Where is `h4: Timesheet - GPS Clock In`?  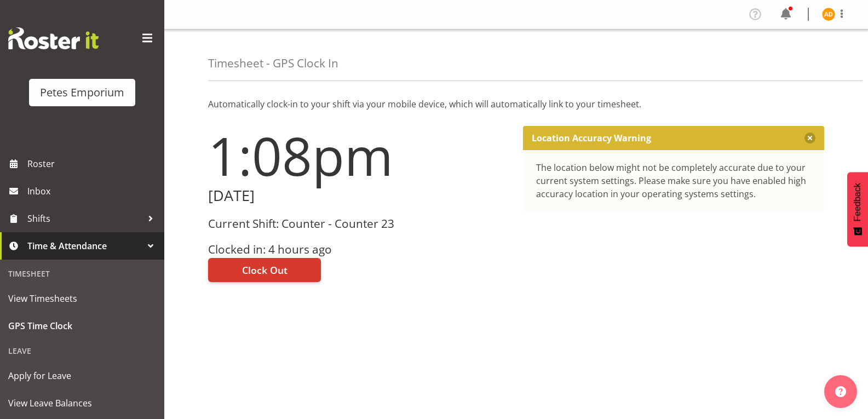
h4: Timesheet - GPS Clock In is located at coordinates (274, 63).